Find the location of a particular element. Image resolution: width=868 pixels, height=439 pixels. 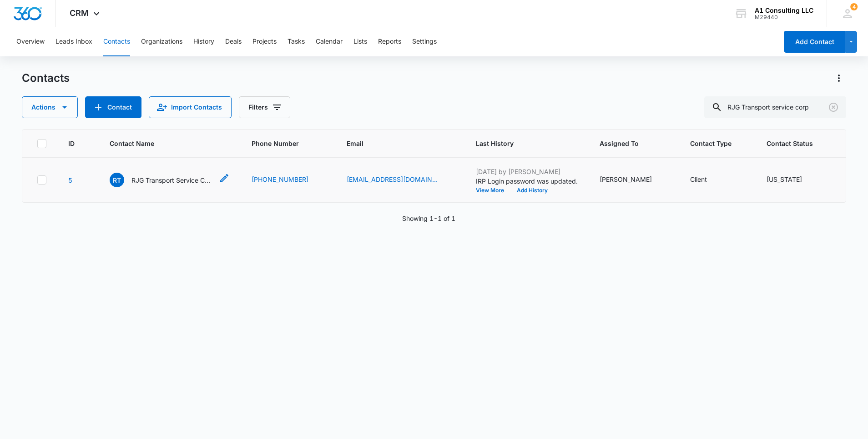

button: Overview is located at coordinates (31, 42).